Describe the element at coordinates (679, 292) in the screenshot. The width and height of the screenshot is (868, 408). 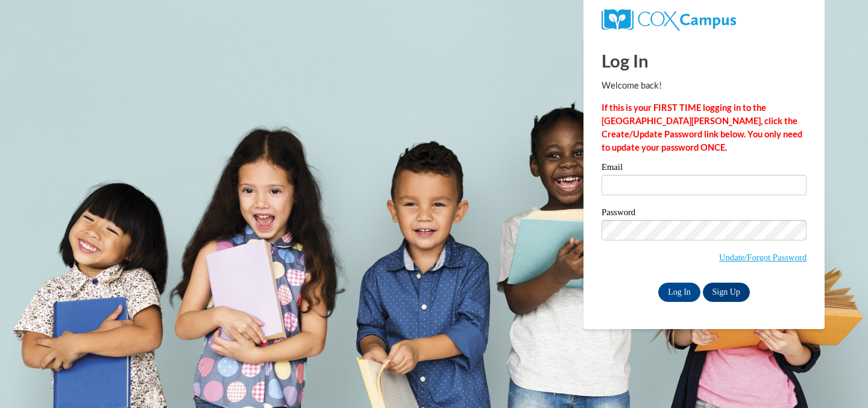
I see `input: Log In` at that location.